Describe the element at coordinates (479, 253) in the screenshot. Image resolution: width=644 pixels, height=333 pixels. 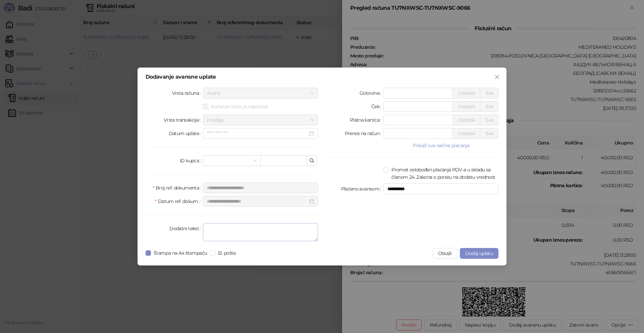
I see `span: Dodaj uplatu` at that location.